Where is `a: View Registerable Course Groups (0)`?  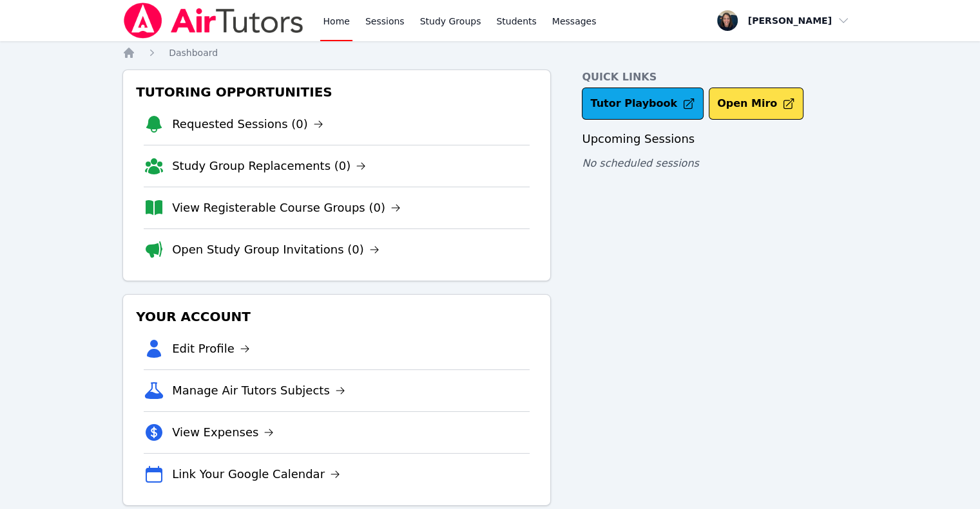
a: View Registerable Course Groups (0) is located at coordinates (286, 208).